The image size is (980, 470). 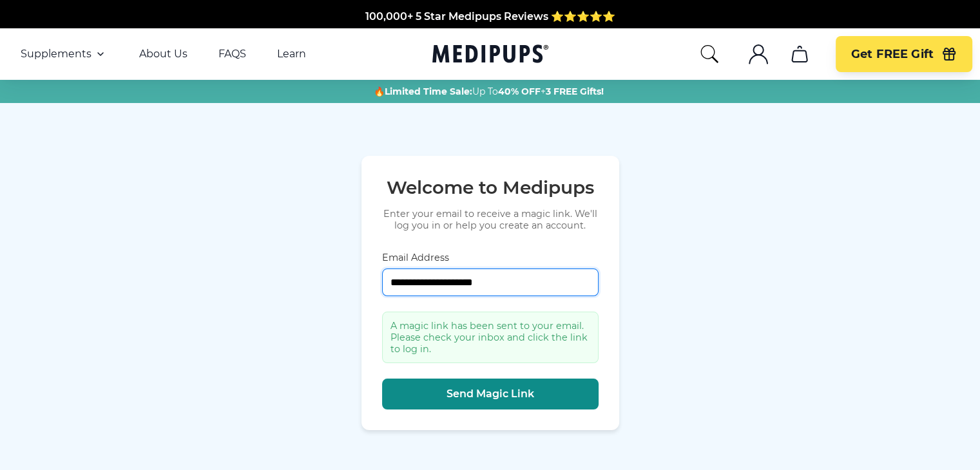 I want to click on span: 100,000+ 5 Star Medipups Reviews ⭐️⭐️⭐️⭐️⭐️, so click(x=490, y=14).